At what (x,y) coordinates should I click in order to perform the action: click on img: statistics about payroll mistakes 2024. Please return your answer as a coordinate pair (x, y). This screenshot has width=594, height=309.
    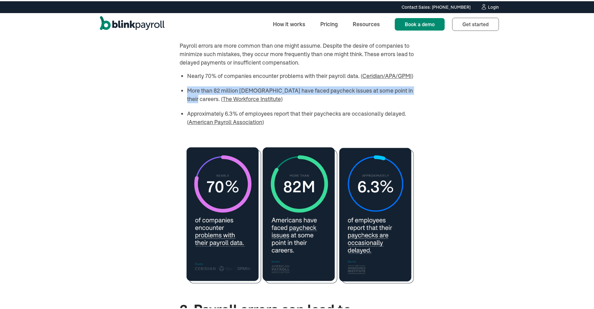
    Looking at the image, I should click on (299, 213).